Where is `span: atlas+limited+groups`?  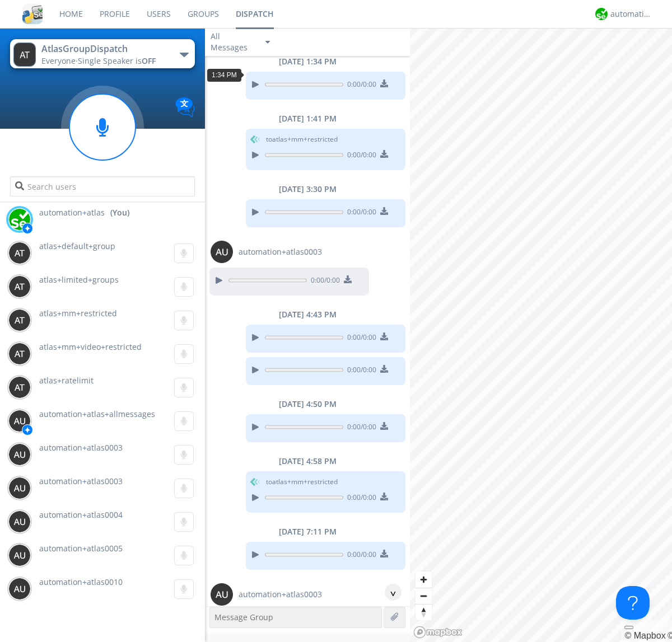 span: atlas+limited+groups is located at coordinates (79, 279).